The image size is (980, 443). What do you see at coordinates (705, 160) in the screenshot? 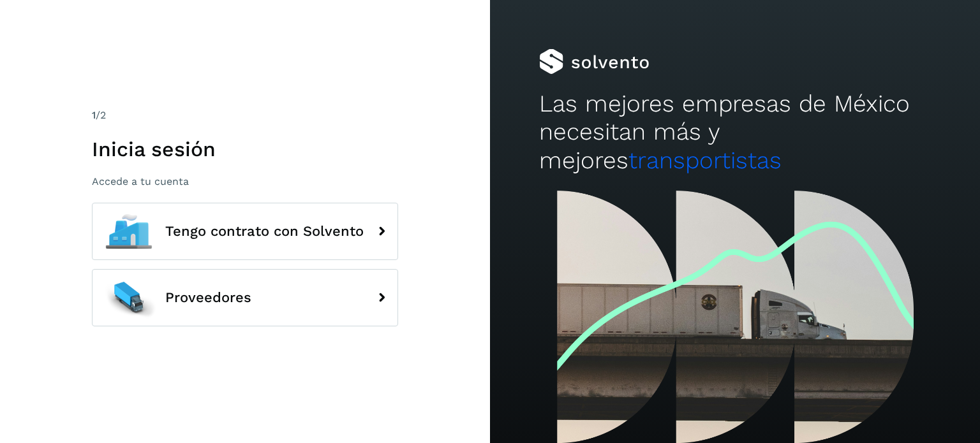
I see `span: transportistas` at bounding box center [705, 160].